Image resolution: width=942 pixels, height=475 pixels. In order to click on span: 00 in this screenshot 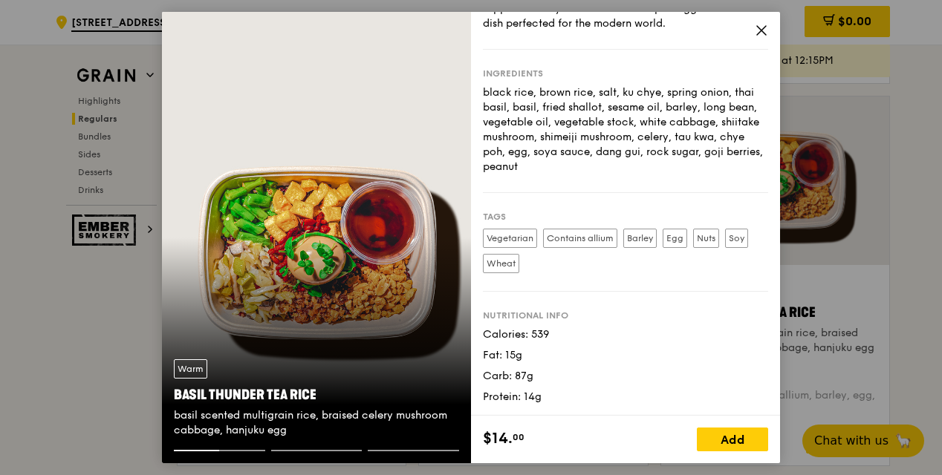, I will do `click(518, 437)`.